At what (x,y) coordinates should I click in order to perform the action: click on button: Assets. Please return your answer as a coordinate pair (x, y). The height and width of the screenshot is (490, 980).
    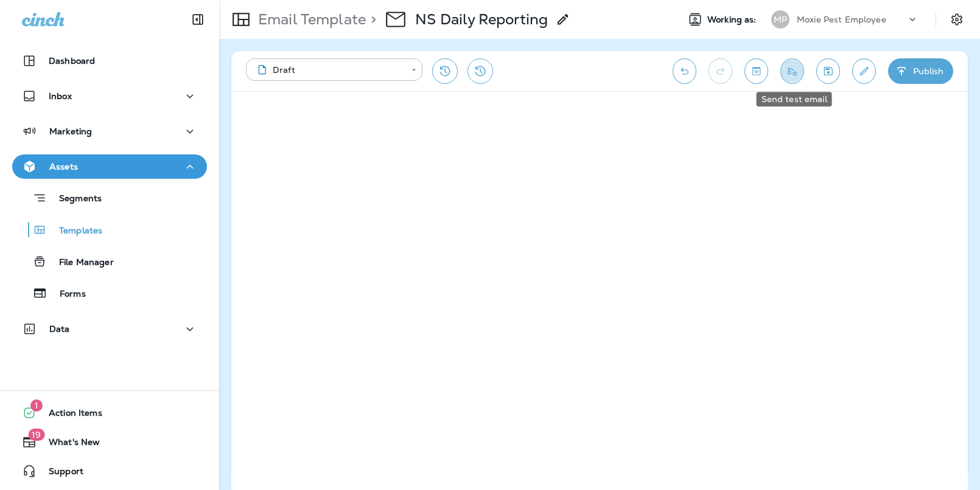
    Looking at the image, I should click on (109, 166).